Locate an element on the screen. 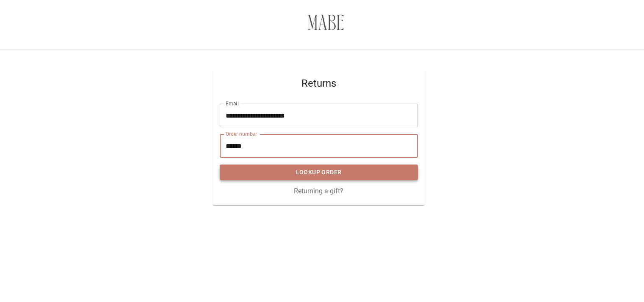  img: 3671f2-3.myshopify.com-a63cb35b-e478-4aa6-86b9-acdf2590cc8d is located at coordinates (326, 24).